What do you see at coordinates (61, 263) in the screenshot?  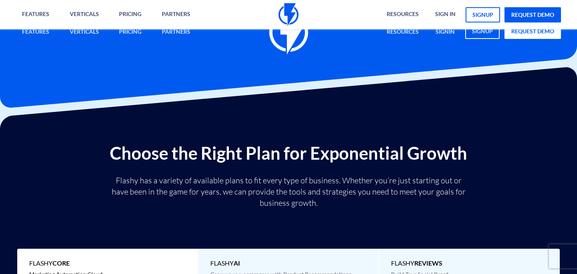 I see `b: Core` at bounding box center [61, 263].